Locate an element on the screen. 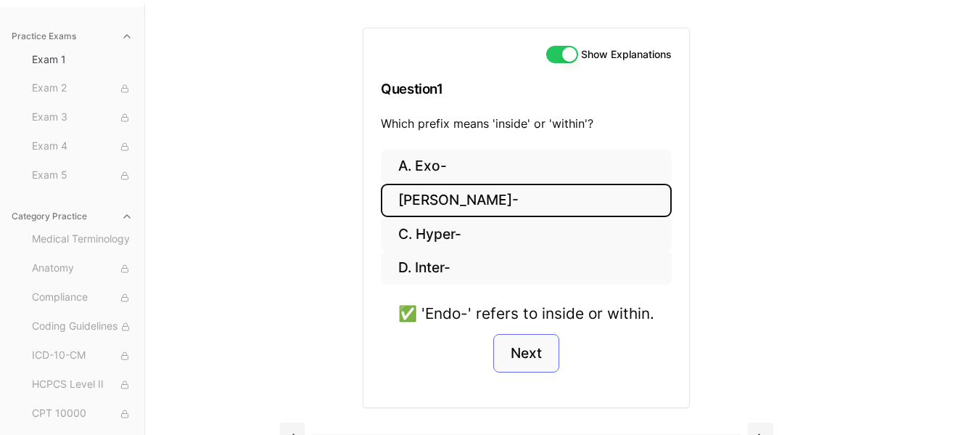 This screenshot has width=980, height=435. span: Anatomy is located at coordinates (82, 269).